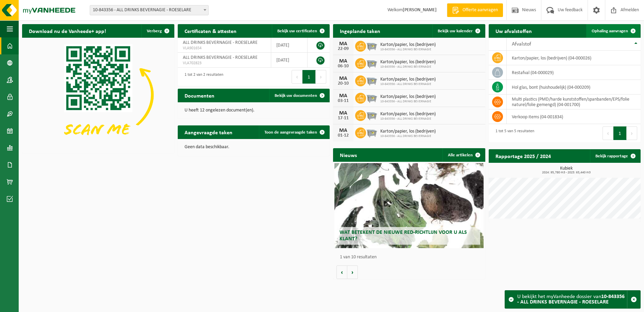 The height and width of the screenshot is (312, 644). I want to click on strong: 10-843356 - ALL DRINKS BEVERNAGIE - ROESELARE, so click(571, 299).